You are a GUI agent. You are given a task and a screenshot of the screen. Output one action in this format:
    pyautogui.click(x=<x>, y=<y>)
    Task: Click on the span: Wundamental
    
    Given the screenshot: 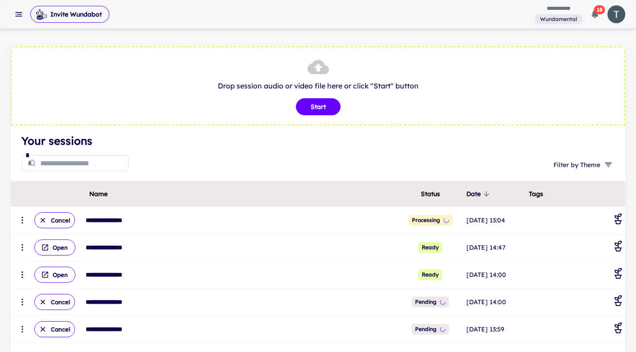 What is the action you would take?
    pyautogui.click(x=559, y=19)
    